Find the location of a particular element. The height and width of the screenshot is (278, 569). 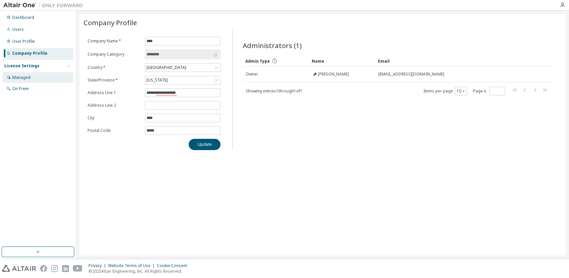

label: Company Category is located at coordinates (114, 54).